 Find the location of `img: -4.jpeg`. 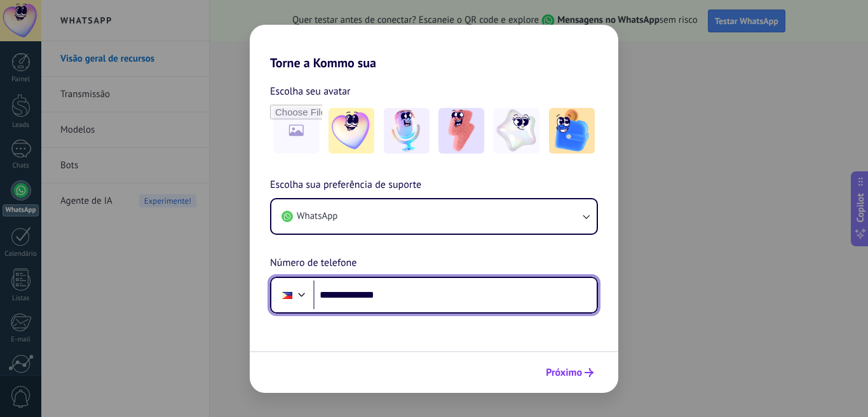

img: -4.jpeg is located at coordinates (517, 130).